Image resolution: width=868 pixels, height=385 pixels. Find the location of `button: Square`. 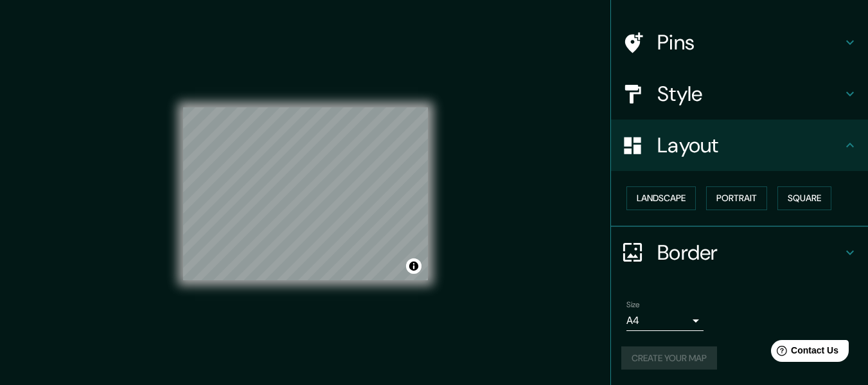

button: Square is located at coordinates (804, 198).